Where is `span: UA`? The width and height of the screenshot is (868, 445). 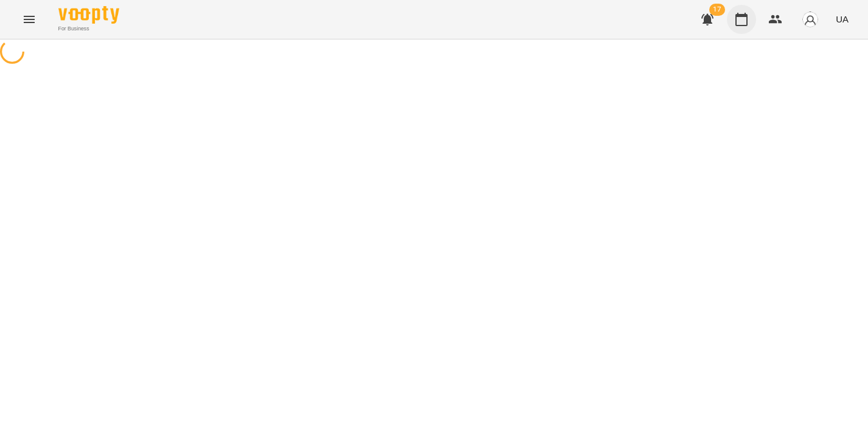
span: UA is located at coordinates (842, 19).